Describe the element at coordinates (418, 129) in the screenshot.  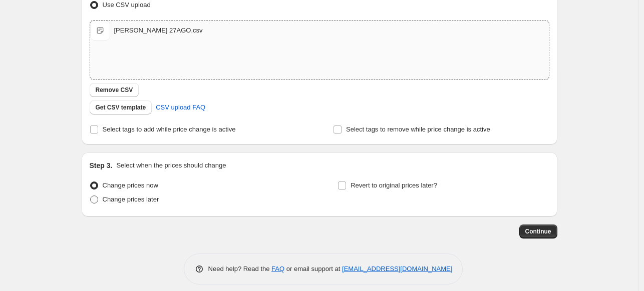
I see `span: Select tags to remove while price change is active` at that location.